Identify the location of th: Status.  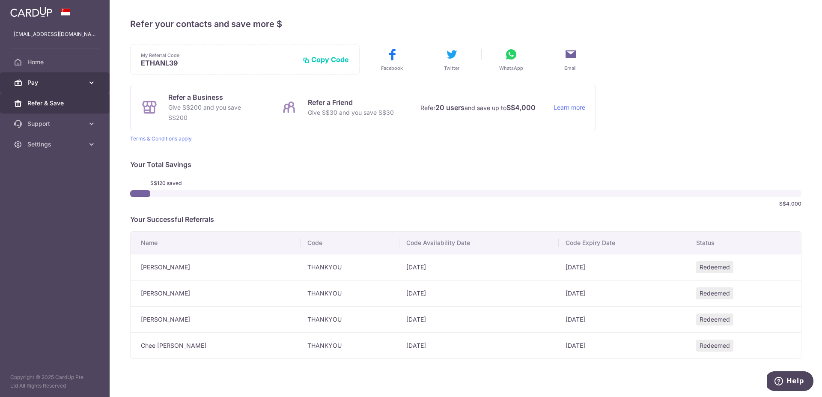
(745, 243).